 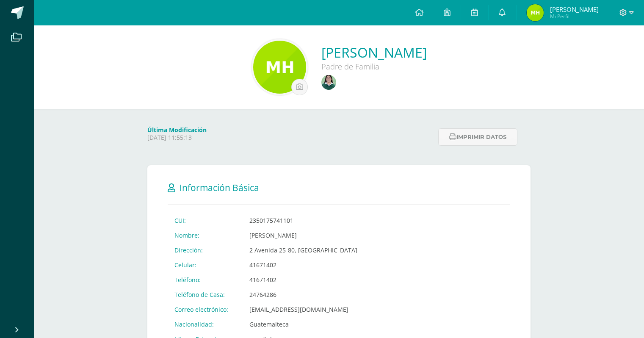 What do you see at coordinates (303, 221) in the screenshot?
I see `td: 2350175741101` at bounding box center [303, 221].